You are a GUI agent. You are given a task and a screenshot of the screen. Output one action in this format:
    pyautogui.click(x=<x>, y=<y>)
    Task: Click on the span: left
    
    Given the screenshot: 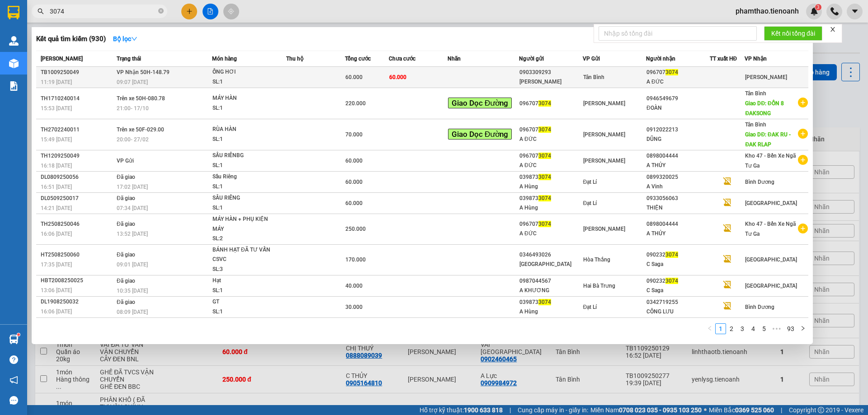 What is the action you would take?
    pyautogui.click(x=710, y=328)
    